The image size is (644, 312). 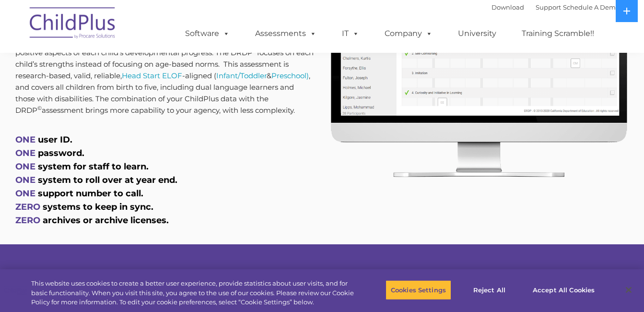 What do you see at coordinates (98, 207) in the screenshot?
I see `span: systems to keep in sync.` at bounding box center [98, 207].